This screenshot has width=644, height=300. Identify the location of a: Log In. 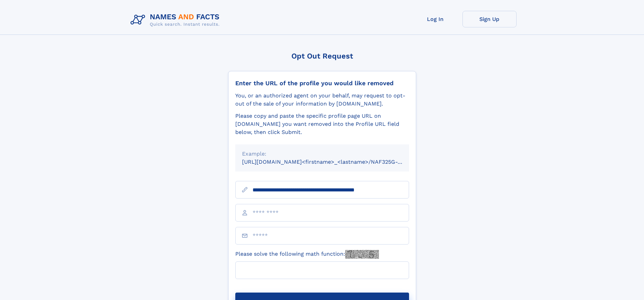
(435, 19).